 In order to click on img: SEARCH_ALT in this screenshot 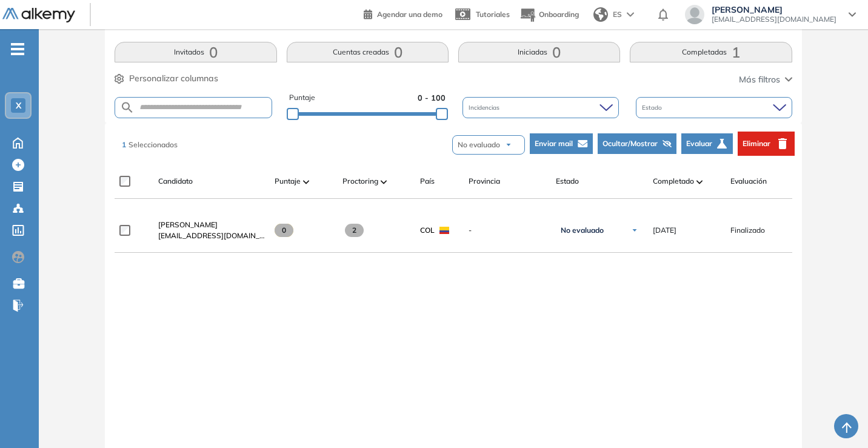, I will do `click(128, 107)`.